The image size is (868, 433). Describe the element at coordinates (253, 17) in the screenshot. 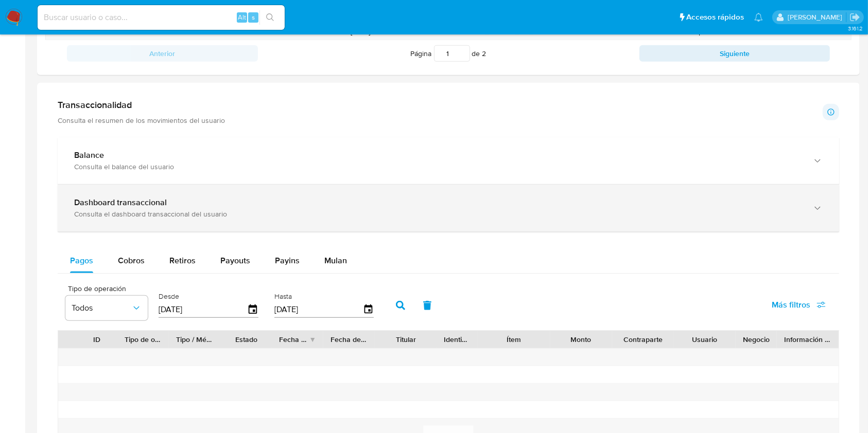

I see `span: s` at that location.